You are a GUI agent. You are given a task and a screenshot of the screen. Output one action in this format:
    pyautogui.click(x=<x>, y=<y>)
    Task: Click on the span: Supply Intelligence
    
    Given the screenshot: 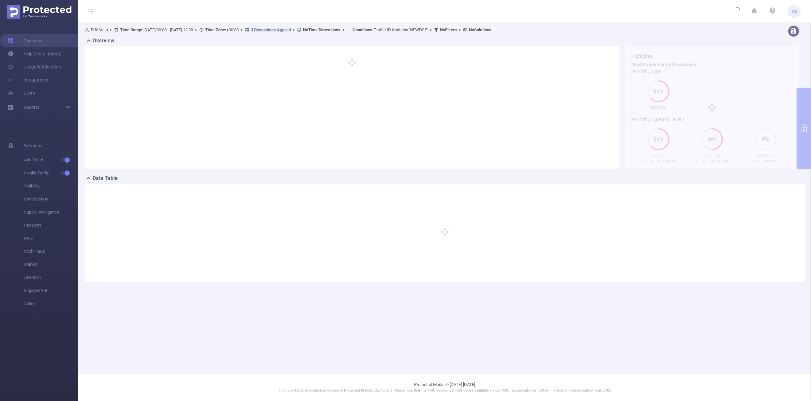 What is the action you would take?
    pyautogui.click(x=51, y=212)
    